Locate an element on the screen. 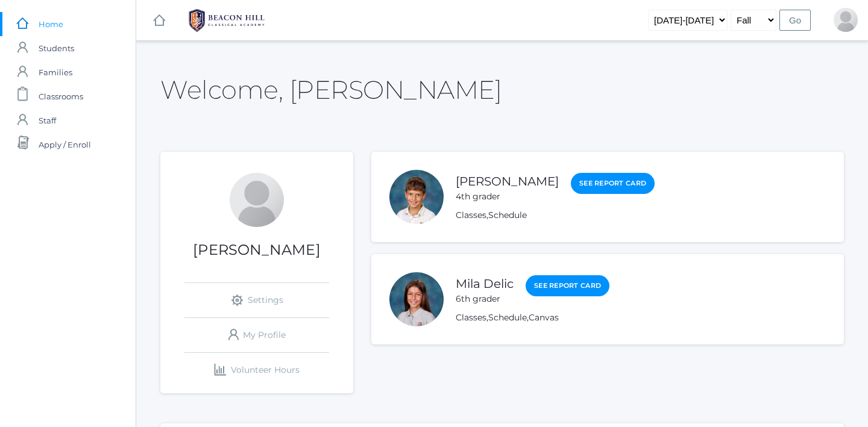 This screenshot has width=868, height=427. a: Canvas is located at coordinates (544, 317).